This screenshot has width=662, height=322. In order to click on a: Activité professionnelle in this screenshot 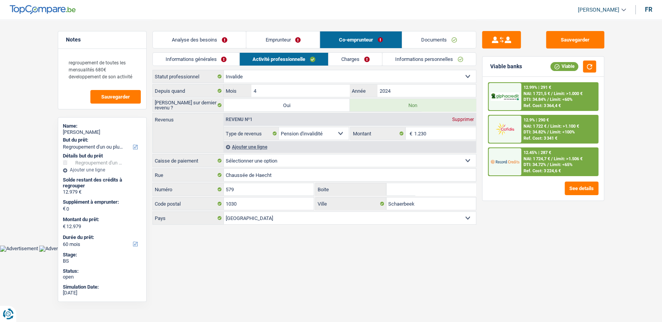, I will do `click(284, 59)`.